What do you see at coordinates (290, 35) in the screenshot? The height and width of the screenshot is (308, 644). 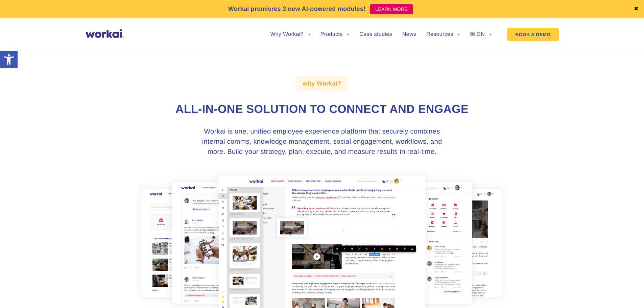 I see `a: Why Workai?` at bounding box center [290, 35].